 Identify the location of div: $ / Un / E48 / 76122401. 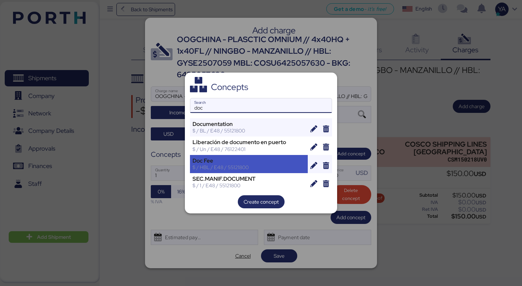
(249, 149).